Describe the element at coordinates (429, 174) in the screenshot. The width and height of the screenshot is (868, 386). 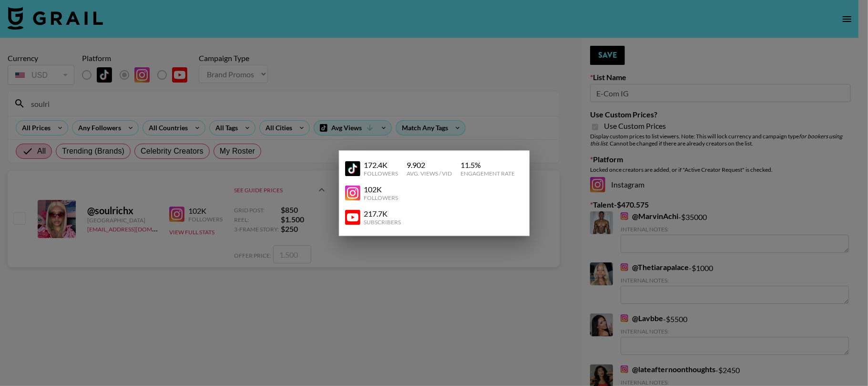
I see `div: Avg. Views / Vid` at that location.